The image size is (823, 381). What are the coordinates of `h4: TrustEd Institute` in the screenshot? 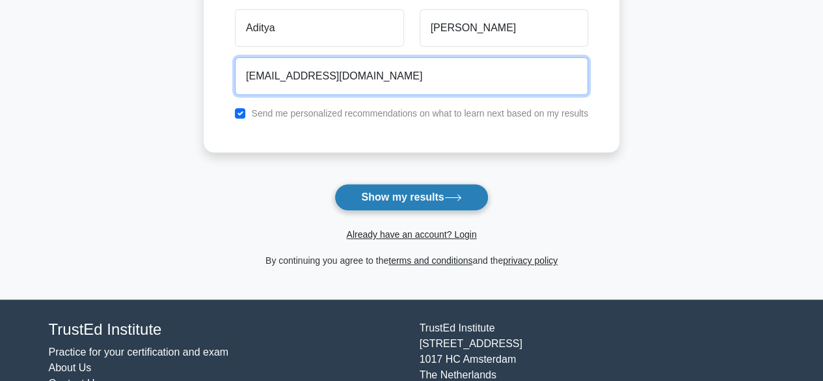 It's located at (227, 329).